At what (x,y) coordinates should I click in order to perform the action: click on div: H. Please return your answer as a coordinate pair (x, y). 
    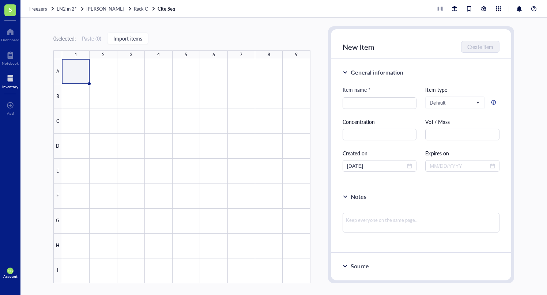
    Looking at the image, I should click on (58, 246).